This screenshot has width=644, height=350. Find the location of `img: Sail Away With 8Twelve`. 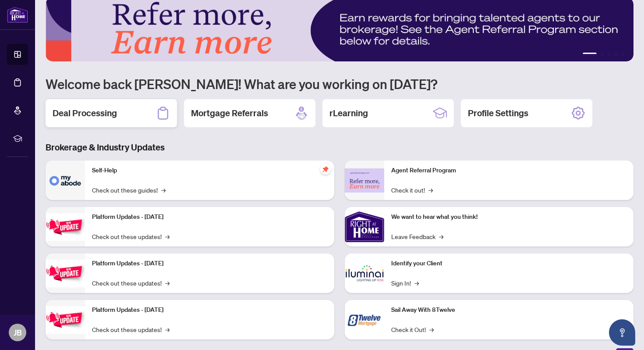

img: Sail Away With 8Twelve is located at coordinates (364, 320).